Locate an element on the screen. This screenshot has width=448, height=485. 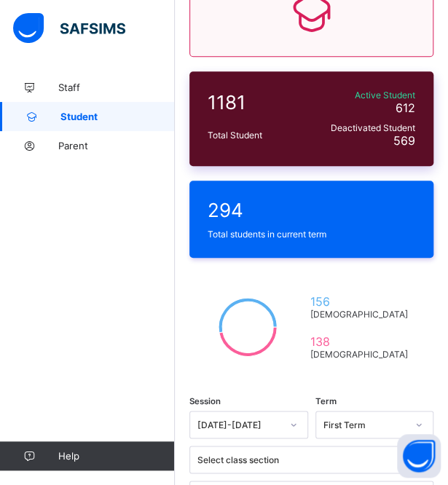
span: Session is located at coordinates (205, 402).